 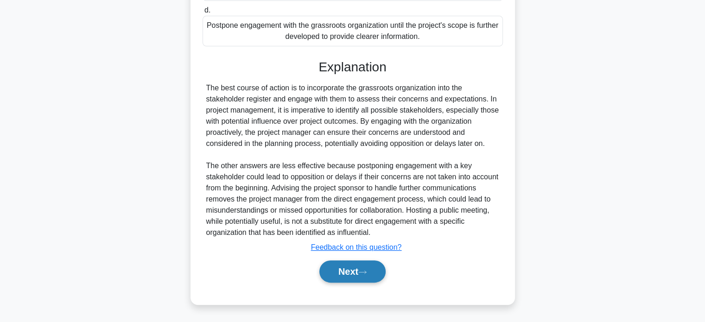 What do you see at coordinates (357, 247) in the screenshot?
I see `a: Feedback on this question?` at bounding box center [357, 247].